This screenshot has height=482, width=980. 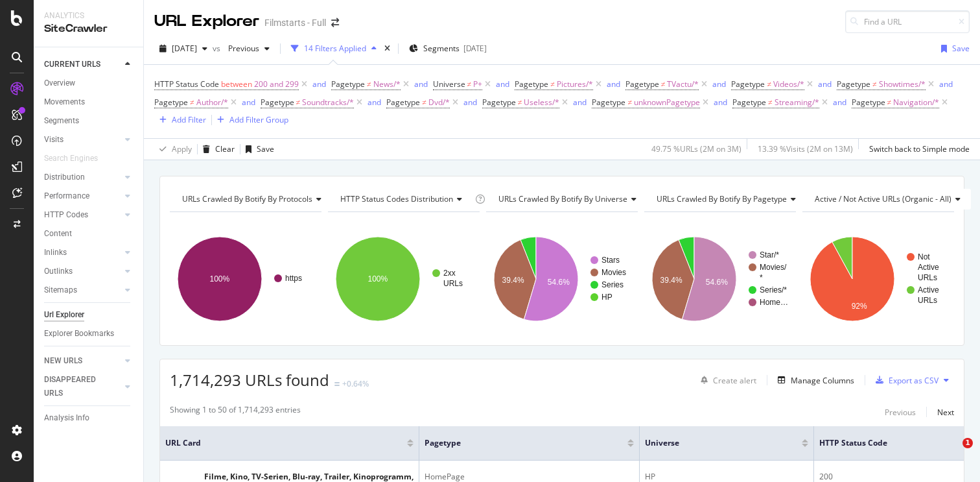 I want to click on text: 92%, so click(x=860, y=306).